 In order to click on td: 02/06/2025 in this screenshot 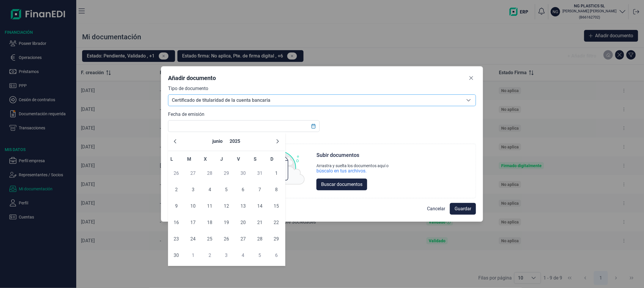, I will do `click(176, 190)`.